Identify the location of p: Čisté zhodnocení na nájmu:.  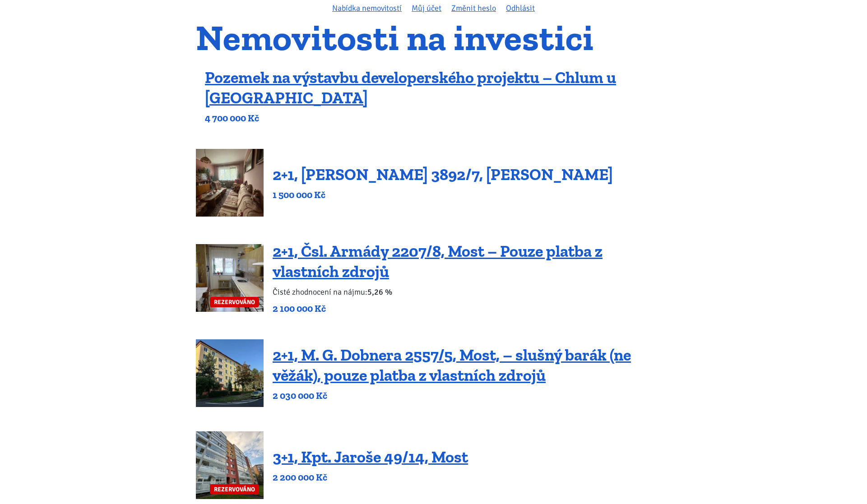
(472, 292).